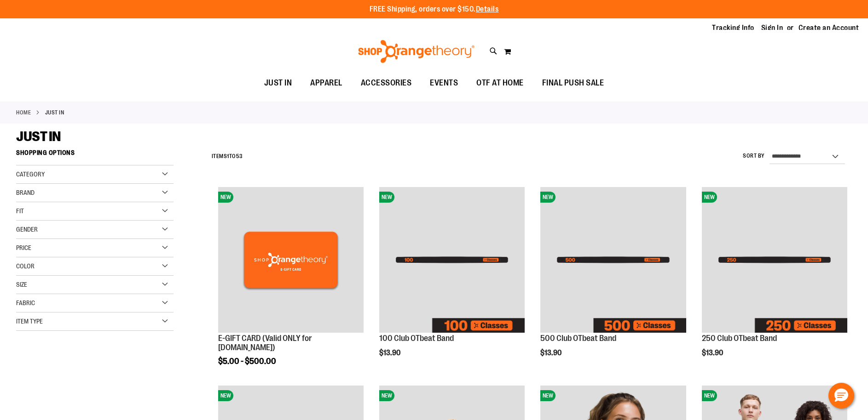  What do you see at coordinates (386, 82) in the screenshot?
I see `span: ACCESSORIES` at bounding box center [386, 82].